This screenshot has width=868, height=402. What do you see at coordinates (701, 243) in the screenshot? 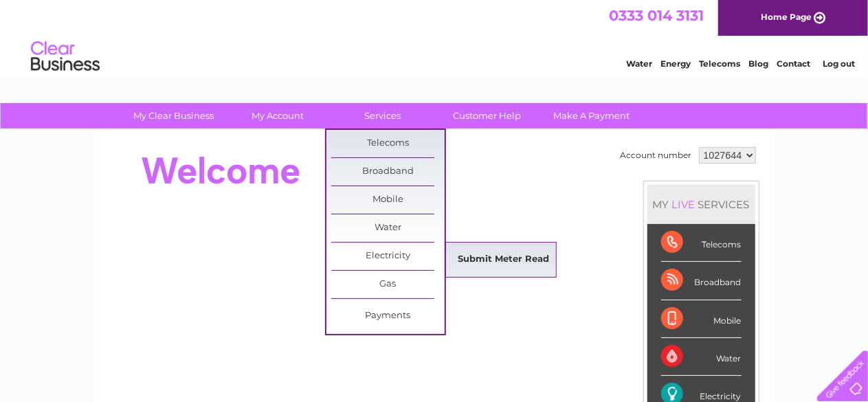
I see `div: Telecoms` at bounding box center [701, 243].